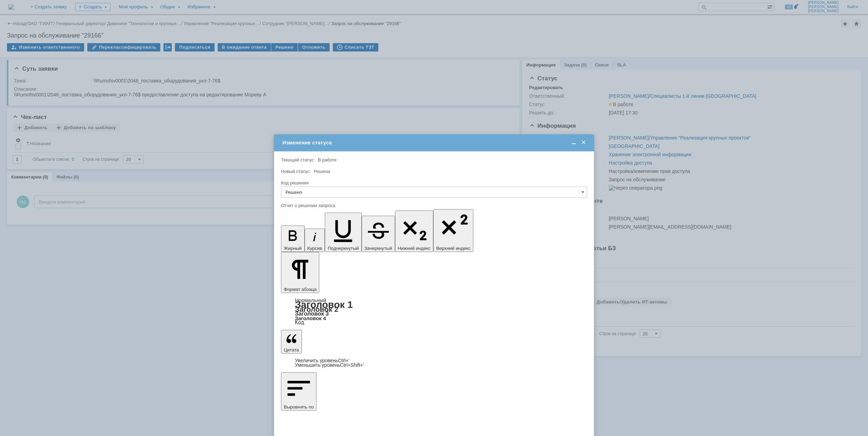 Image resolution: width=868 pixels, height=436 pixels. Describe the element at coordinates (298, 391) in the screenshot. I see `button: Выровнять по` at that location.